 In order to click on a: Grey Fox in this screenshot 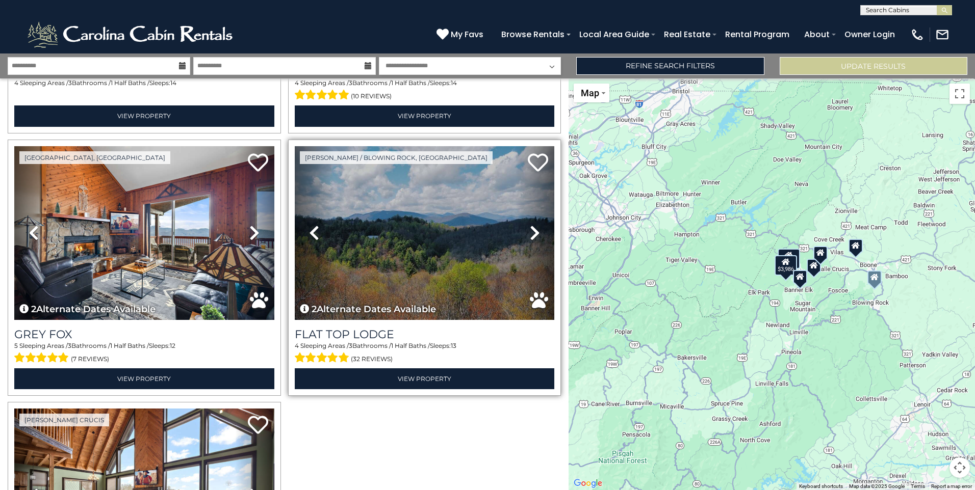, I will do `click(144, 334)`.